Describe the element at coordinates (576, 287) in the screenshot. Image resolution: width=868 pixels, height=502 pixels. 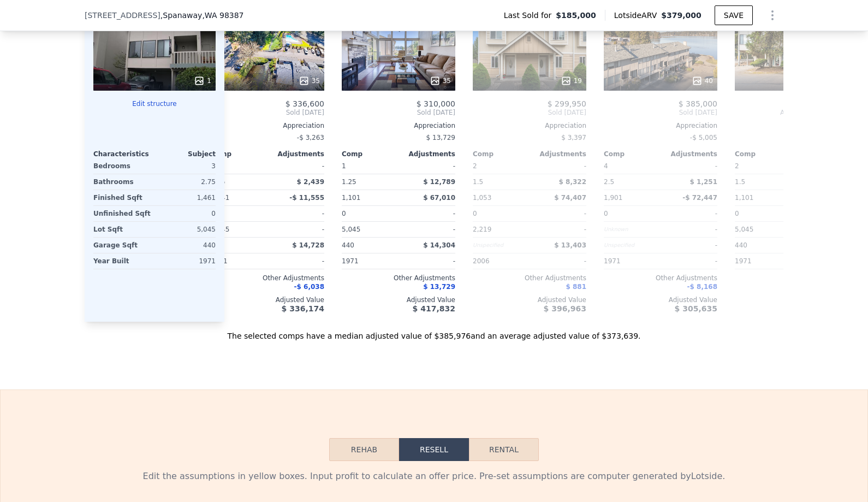
I see `span: $ 881` at that location.